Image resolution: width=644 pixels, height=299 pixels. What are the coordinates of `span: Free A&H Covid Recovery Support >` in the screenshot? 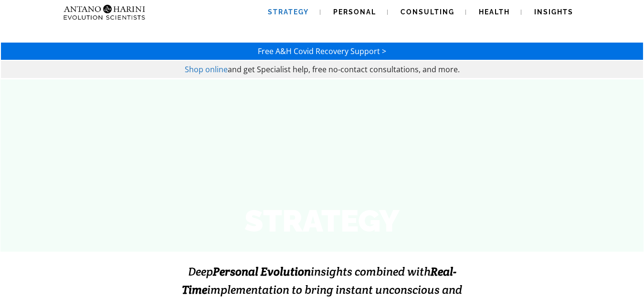 It's located at (322, 51).